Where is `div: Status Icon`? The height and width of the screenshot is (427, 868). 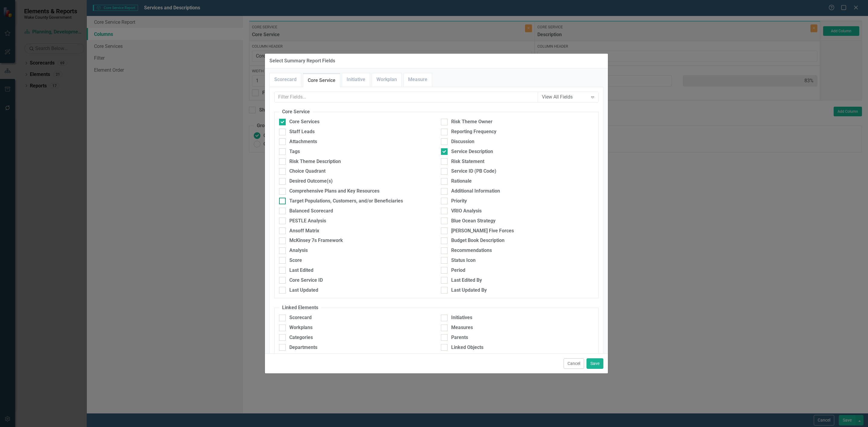 div: Status Icon is located at coordinates (463, 260).